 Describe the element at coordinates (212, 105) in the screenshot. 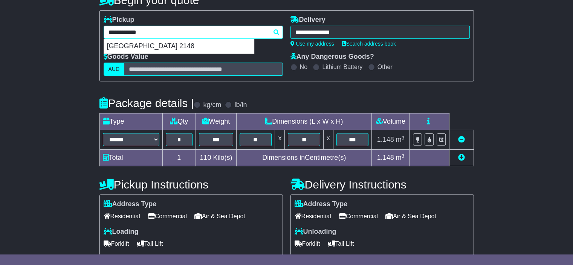

I see `label: kg/cm` at that location.